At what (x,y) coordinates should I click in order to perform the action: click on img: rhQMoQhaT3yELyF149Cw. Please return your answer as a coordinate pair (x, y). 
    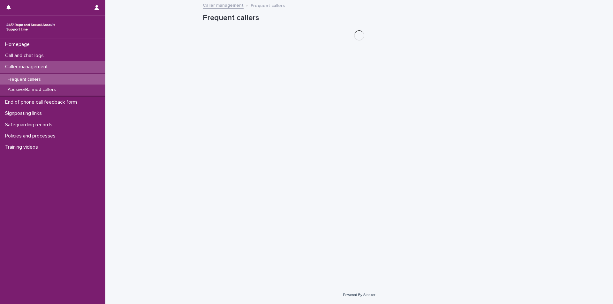
    Looking at the image, I should click on (31, 27).